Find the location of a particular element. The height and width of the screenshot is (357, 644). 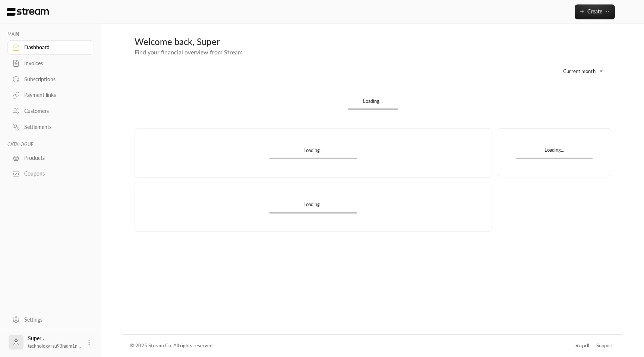

a: Support is located at coordinates (605, 346).